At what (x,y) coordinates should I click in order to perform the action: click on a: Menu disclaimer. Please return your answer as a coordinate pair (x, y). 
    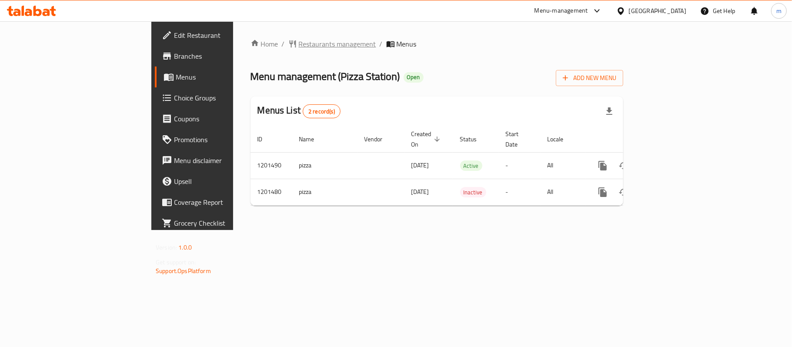
    Looking at the image, I should click on (219, 161).